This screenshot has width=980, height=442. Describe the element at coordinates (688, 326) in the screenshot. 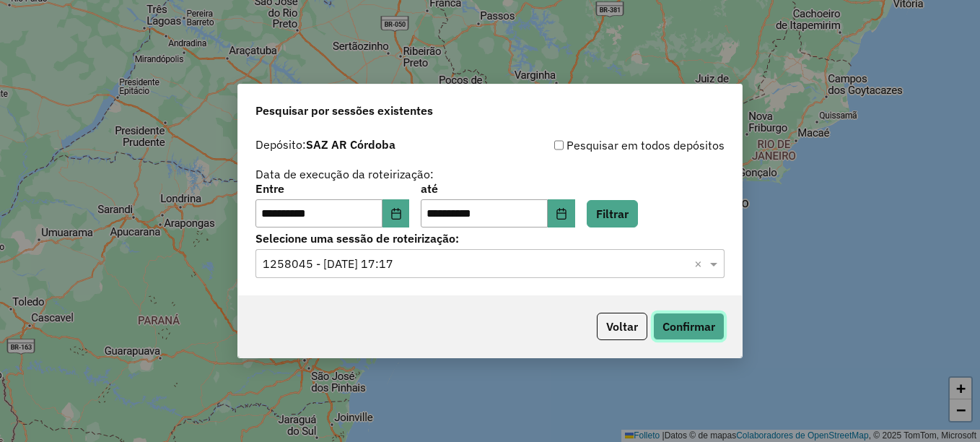

I see `button: Confirmar` at that location.